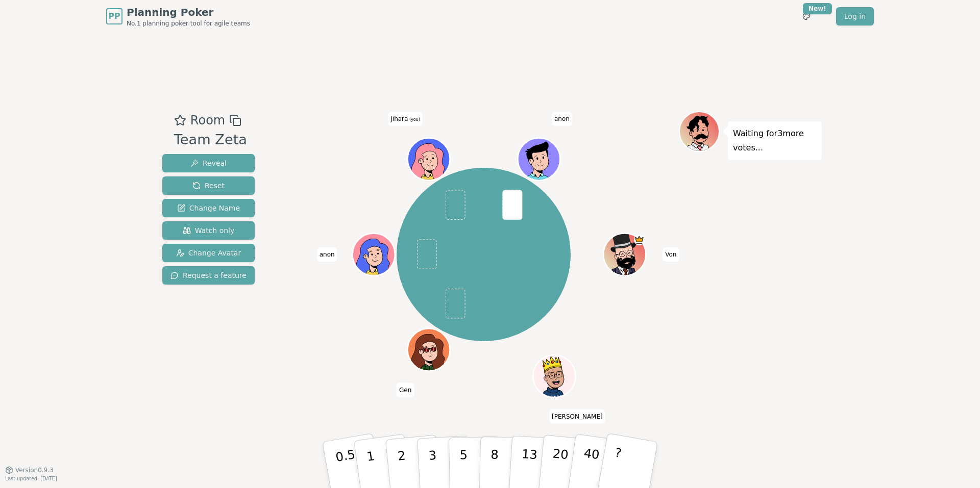  Describe the element at coordinates (775, 141) in the screenshot. I see `p: Waiting for 3 more votes...` at that location.